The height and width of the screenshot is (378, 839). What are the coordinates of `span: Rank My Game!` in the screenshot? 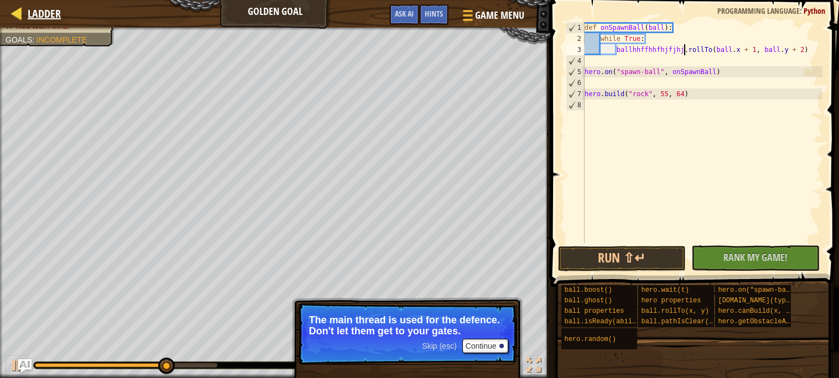 It's located at (755, 257).